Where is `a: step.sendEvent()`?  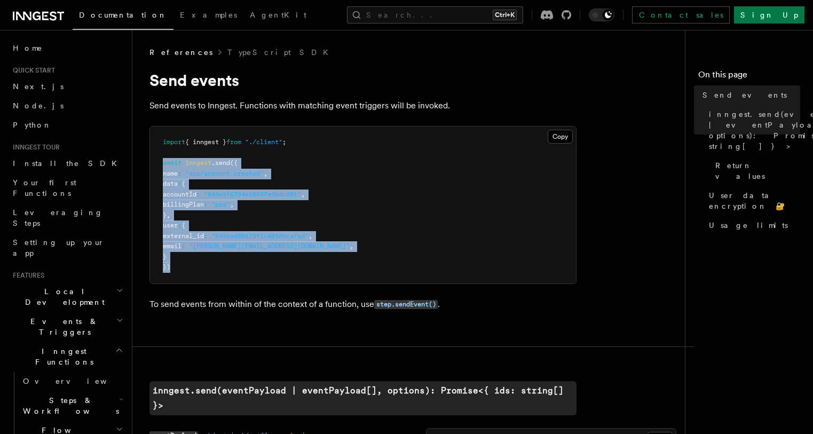 a: step.sendEvent() is located at coordinates (406, 304).